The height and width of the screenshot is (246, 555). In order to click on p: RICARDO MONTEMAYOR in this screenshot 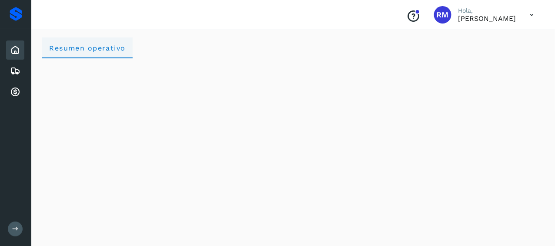, I will do `click(487, 18)`.